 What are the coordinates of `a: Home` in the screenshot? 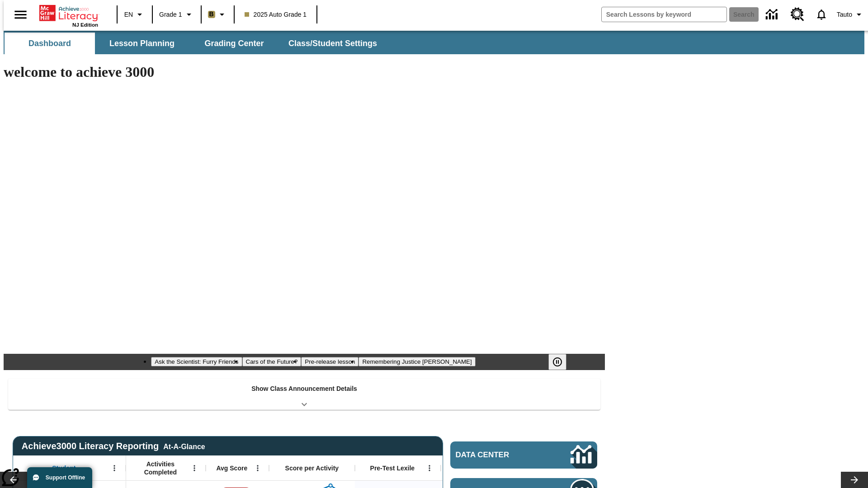 It's located at (69, 13).